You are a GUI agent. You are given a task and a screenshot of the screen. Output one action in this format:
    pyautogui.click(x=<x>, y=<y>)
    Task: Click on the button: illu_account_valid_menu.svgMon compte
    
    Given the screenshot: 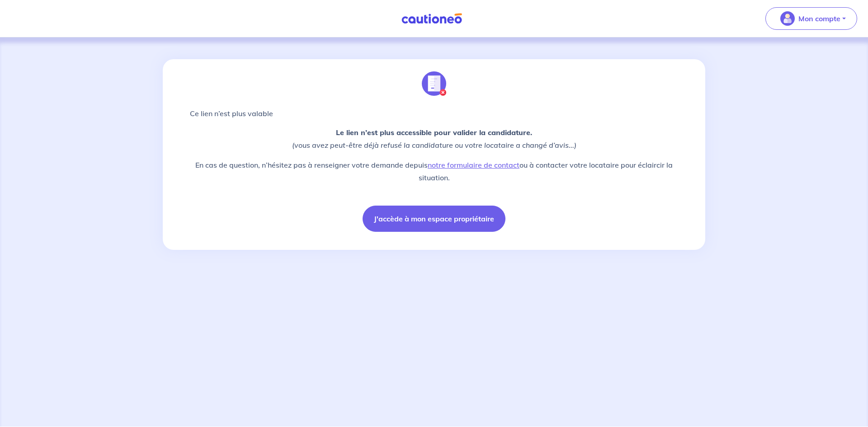 What is the action you would take?
    pyautogui.click(x=811, y=18)
    